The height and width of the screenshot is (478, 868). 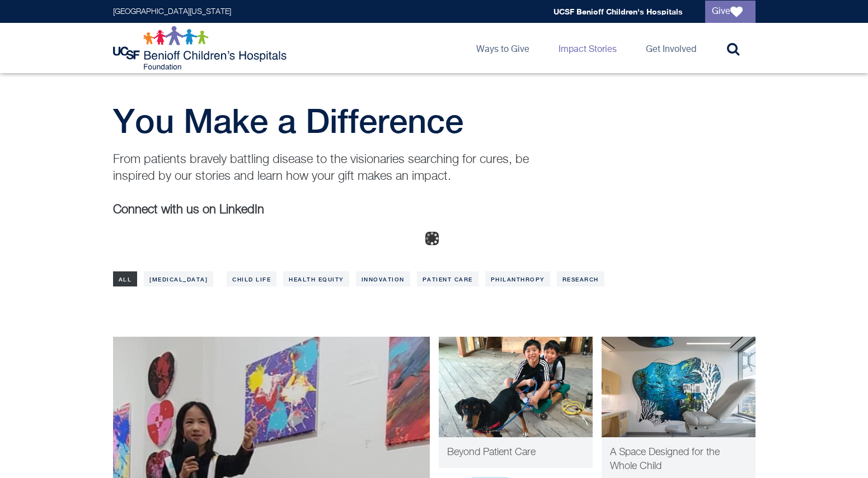 What do you see at coordinates (502, 48) in the screenshot?
I see `a: Ways to Give` at bounding box center [502, 48].